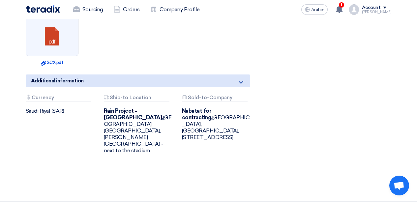 Image resolution: width=417 pixels, height=202 pixels. What do you see at coordinates (52, 63) in the screenshot?
I see `a: SCX.pdf` at bounding box center [52, 63].